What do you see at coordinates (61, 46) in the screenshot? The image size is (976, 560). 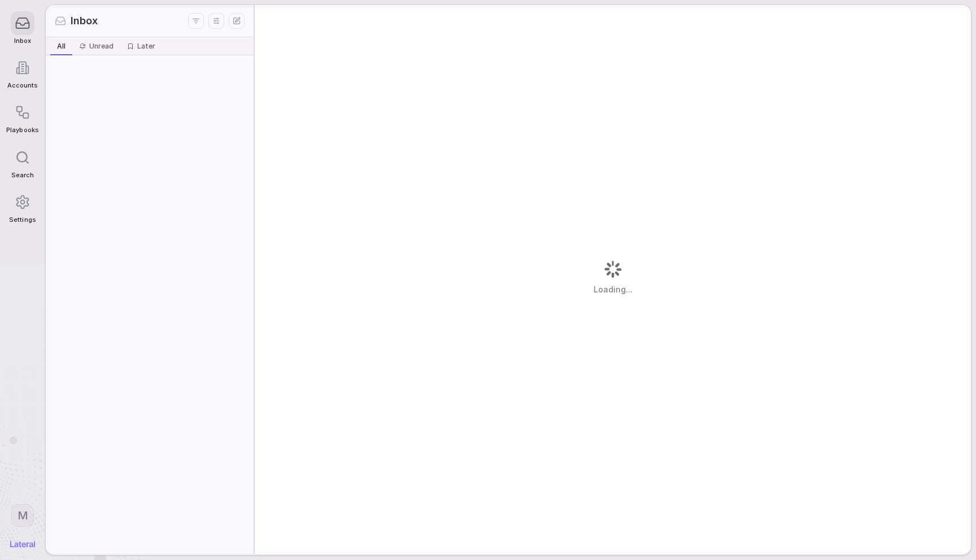 I see `span: All` at bounding box center [61, 46].